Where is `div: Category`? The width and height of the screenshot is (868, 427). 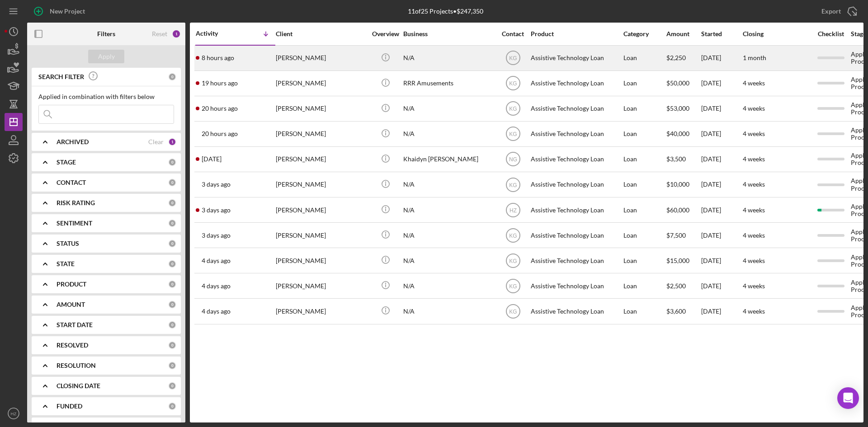 div: Category is located at coordinates (644, 34).